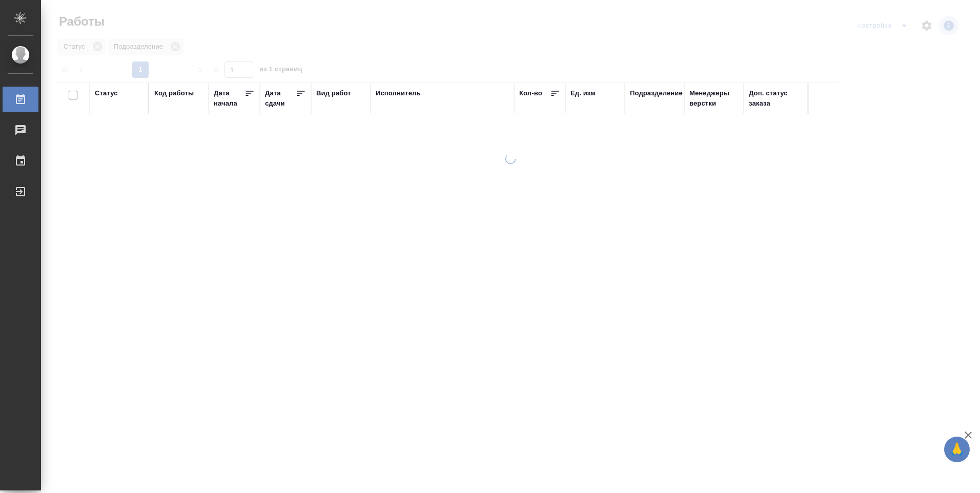 The image size is (980, 493). What do you see at coordinates (583, 93) in the screenshot?
I see `div: Ед. изм` at bounding box center [583, 93].